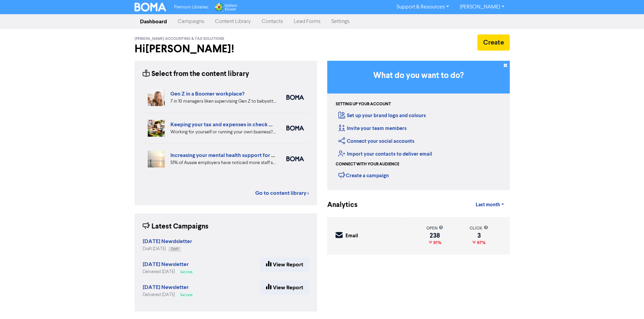  What do you see at coordinates (226, 7) in the screenshot?
I see `img: Wolters Kluwer` at bounding box center [226, 7].